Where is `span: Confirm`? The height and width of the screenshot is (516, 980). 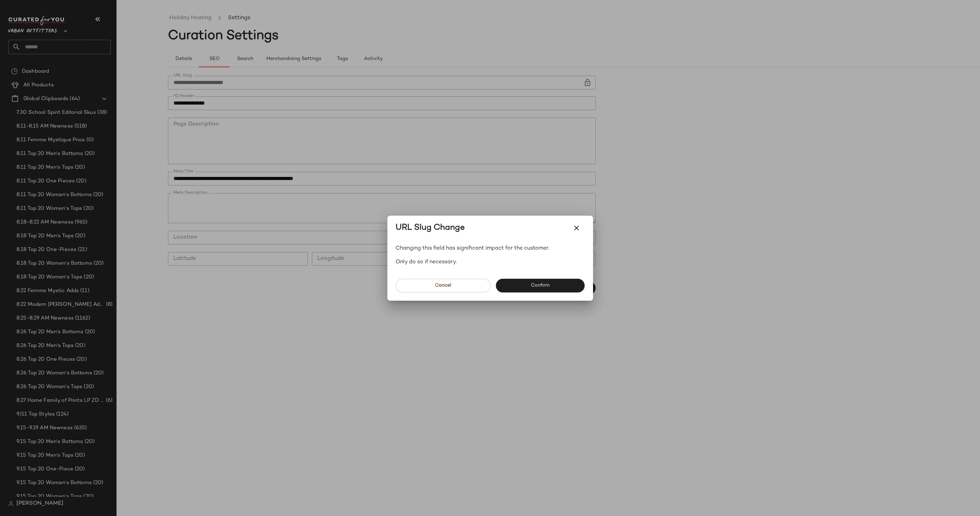
span: Confirm is located at coordinates (540, 286).